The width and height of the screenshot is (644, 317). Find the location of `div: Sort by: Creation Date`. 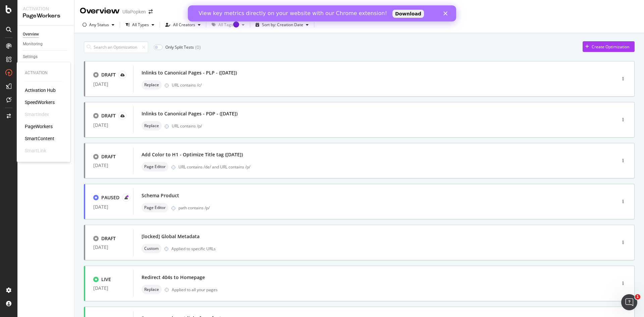

div: Sort by: Creation Date is located at coordinates (282, 25).